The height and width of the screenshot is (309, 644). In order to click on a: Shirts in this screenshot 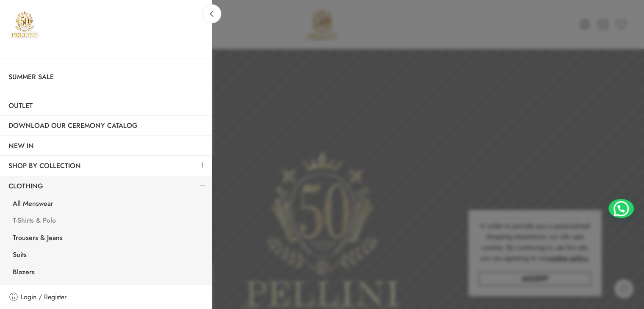, I will do `click(108, 290)`.